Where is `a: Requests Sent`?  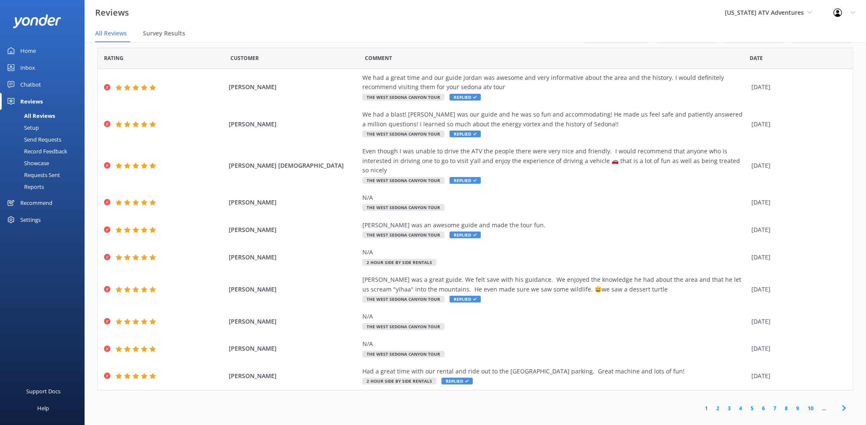 a: Requests Sent is located at coordinates (45, 175).